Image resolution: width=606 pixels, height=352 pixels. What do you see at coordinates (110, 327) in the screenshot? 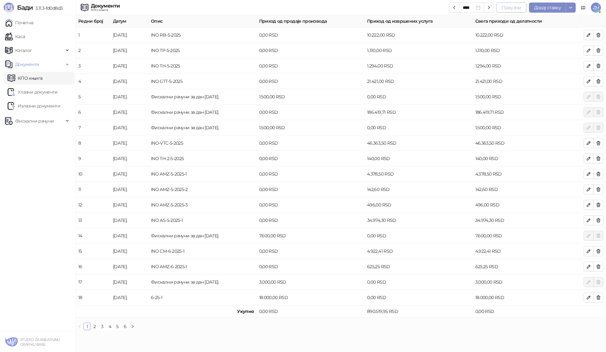
I see `li: 4` at bounding box center [110, 327].